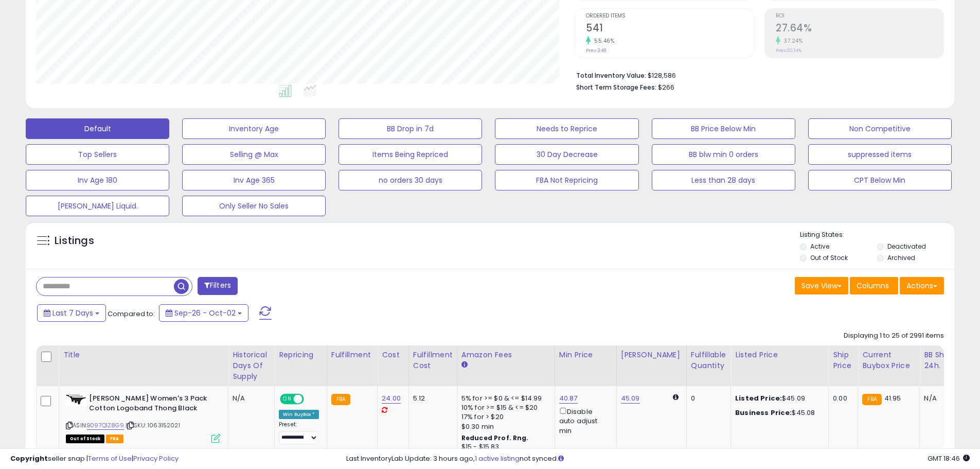  What do you see at coordinates (707, 398) in the screenshot?
I see `div: 0` at bounding box center [707, 398].